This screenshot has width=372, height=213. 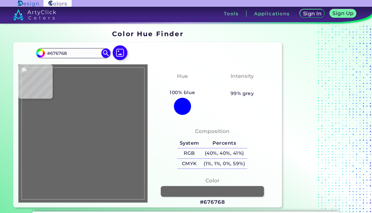 What do you see at coordinates (272, 13) in the screenshot?
I see `h3: Applications` at bounding box center [272, 13].